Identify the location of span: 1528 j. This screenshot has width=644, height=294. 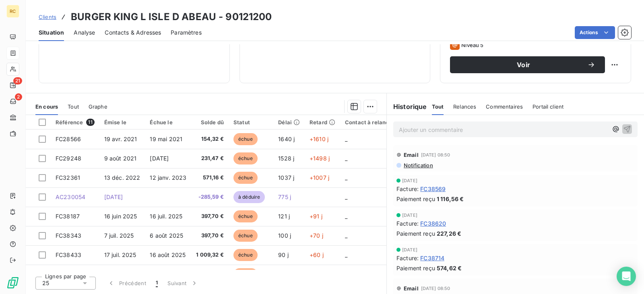
(286, 158).